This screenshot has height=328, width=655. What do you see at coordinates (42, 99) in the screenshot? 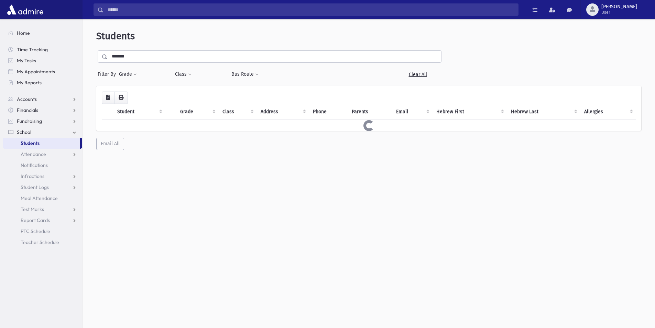
I see `a: Accounts` at bounding box center [42, 99].